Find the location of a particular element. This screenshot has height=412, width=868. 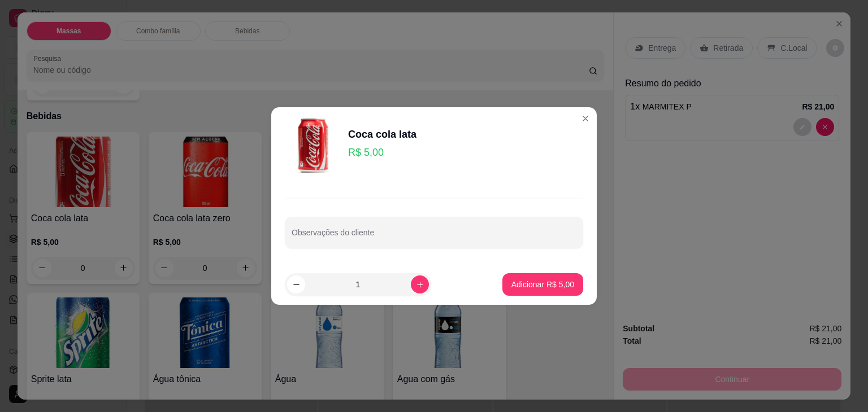

button: increase-product-quantity is located at coordinates (420, 285).